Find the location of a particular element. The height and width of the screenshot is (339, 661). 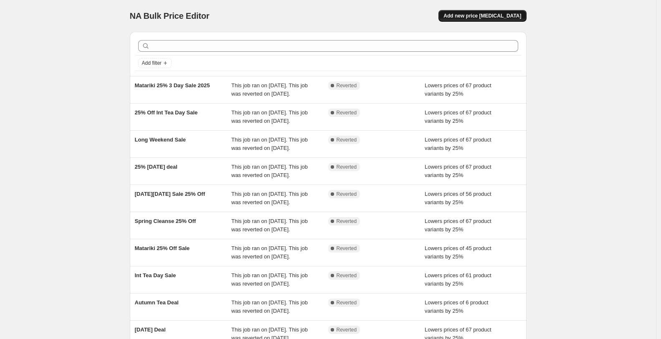

span: Matariki 25% Off Sale is located at coordinates (162, 248).